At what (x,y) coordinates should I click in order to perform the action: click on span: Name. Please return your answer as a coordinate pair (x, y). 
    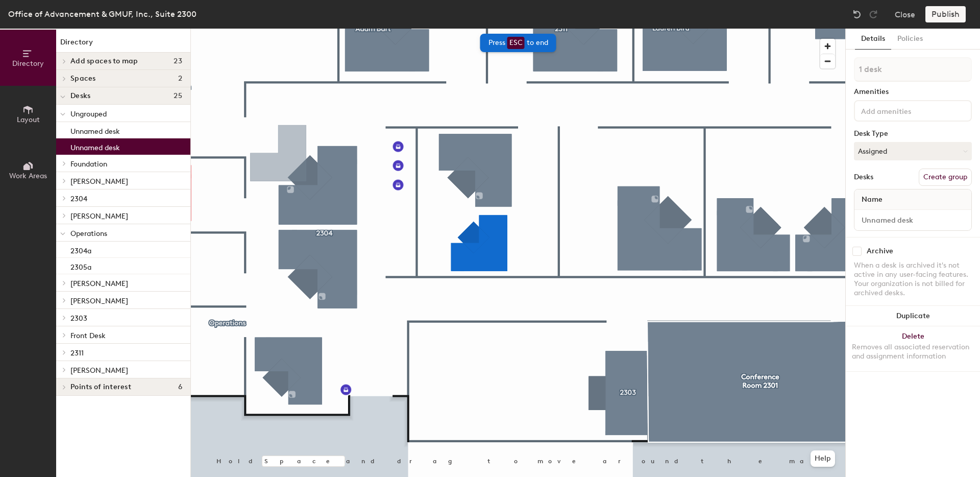
    Looking at the image, I should click on (872, 200).